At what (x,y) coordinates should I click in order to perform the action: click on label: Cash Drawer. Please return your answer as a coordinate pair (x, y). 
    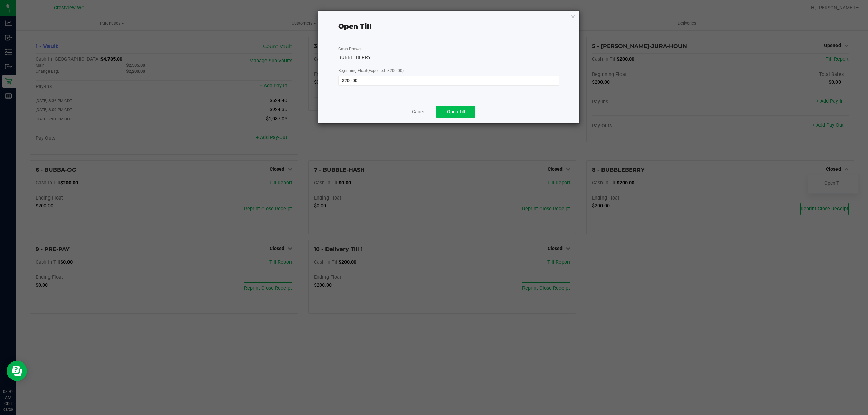
    Looking at the image, I should click on (350, 49).